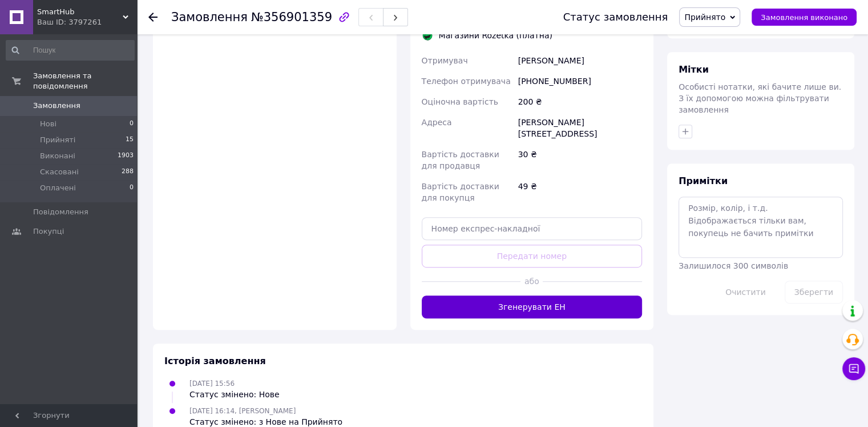  I want to click on span: Прийняті, so click(58, 140).